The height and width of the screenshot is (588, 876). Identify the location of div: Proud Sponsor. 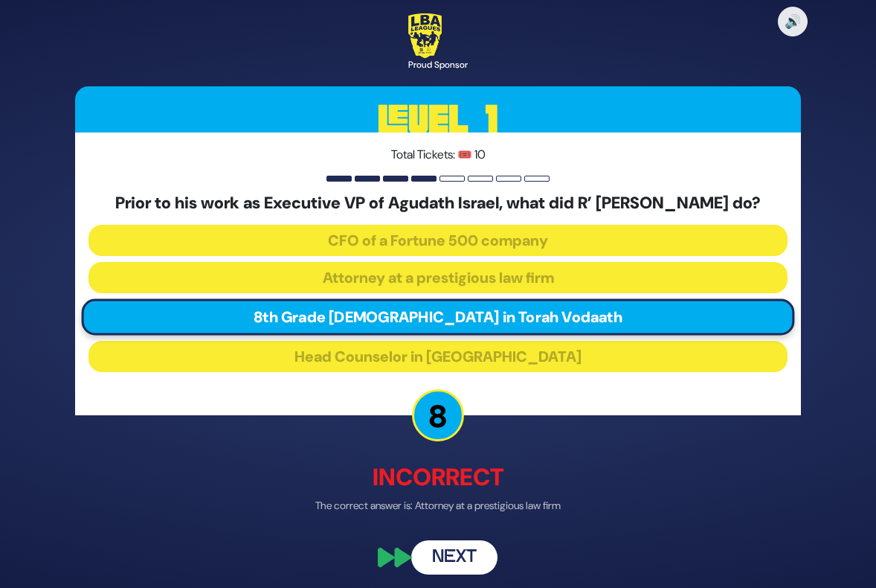
(438, 64).